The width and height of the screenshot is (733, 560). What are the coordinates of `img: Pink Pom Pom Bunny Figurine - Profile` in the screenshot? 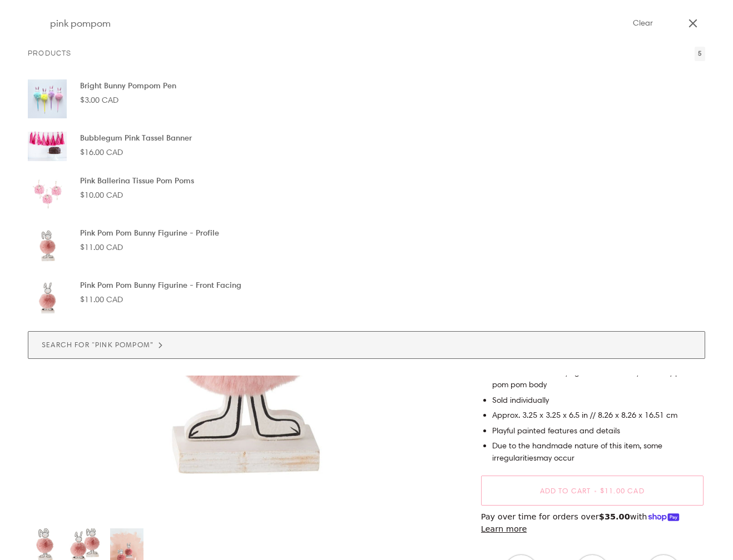 It's located at (48, 246).